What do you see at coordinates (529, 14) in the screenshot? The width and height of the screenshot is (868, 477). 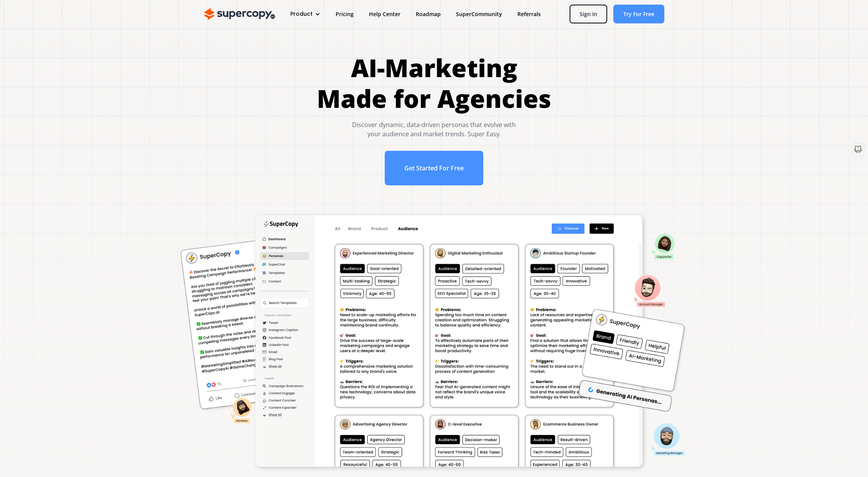 I see `a: Referrals` at bounding box center [529, 14].